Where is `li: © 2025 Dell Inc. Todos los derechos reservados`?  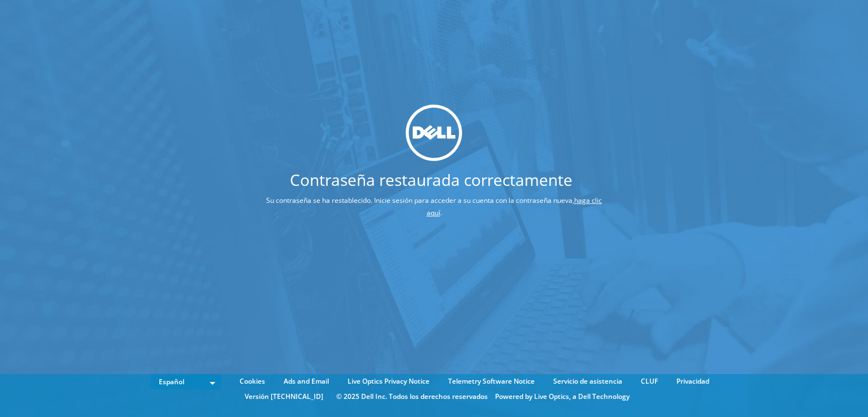 li: © 2025 Dell Inc. Todos los derechos reservados is located at coordinates (412, 396).